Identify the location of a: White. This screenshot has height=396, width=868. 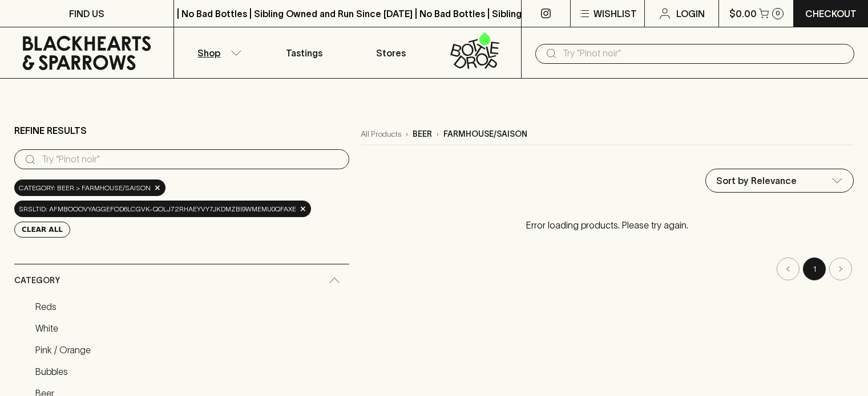
(190, 328).